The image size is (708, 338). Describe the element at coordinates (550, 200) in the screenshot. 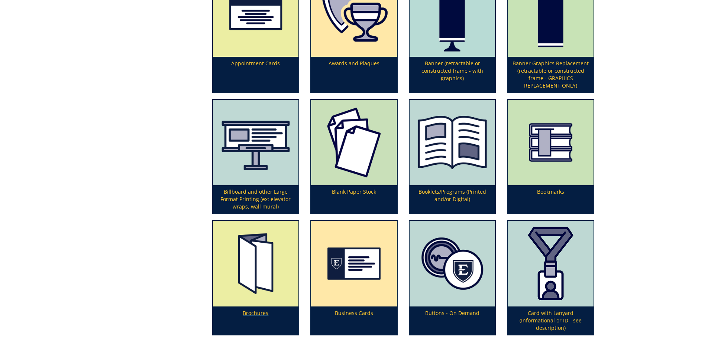

I see `p: Bookmarks` at that location.